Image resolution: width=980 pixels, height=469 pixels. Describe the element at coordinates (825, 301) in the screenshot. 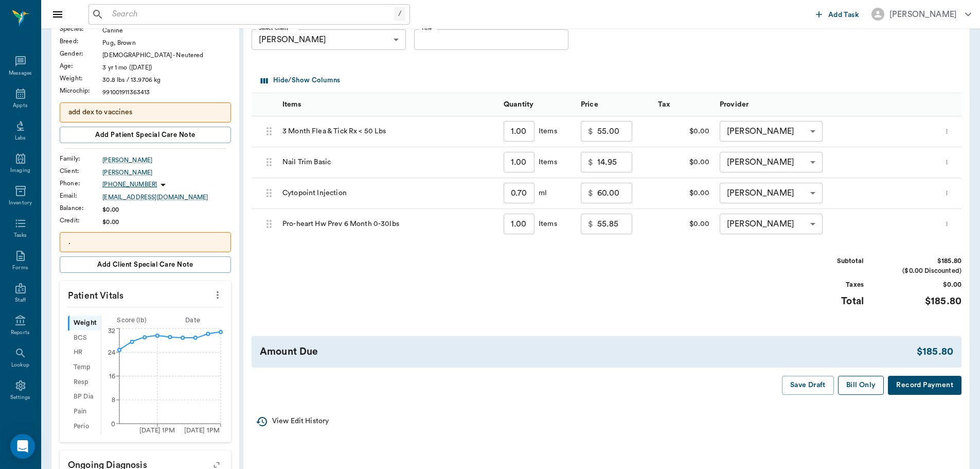

I see `div: Total` at that location.